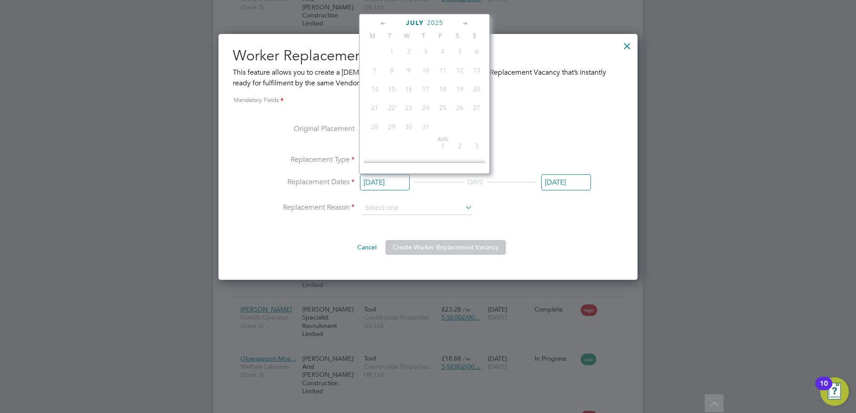 The height and width of the screenshot is (413, 856). Describe the element at coordinates (409, 127) in the screenshot. I see `span: 30` at that location.